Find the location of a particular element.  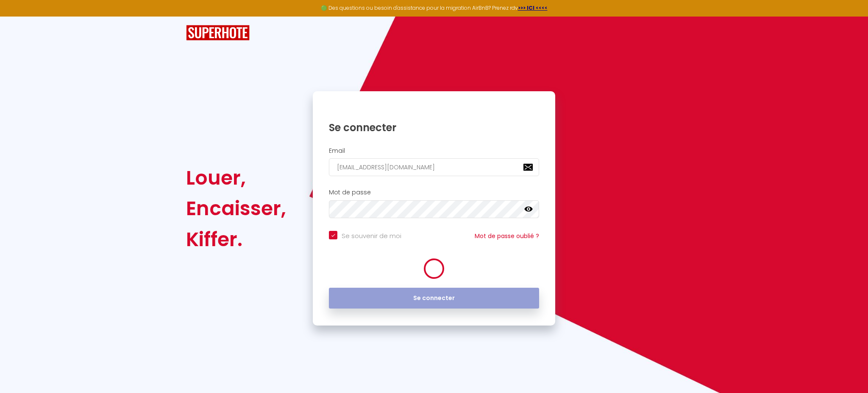

a: >>> ICI <<<< is located at coordinates (533, 7).